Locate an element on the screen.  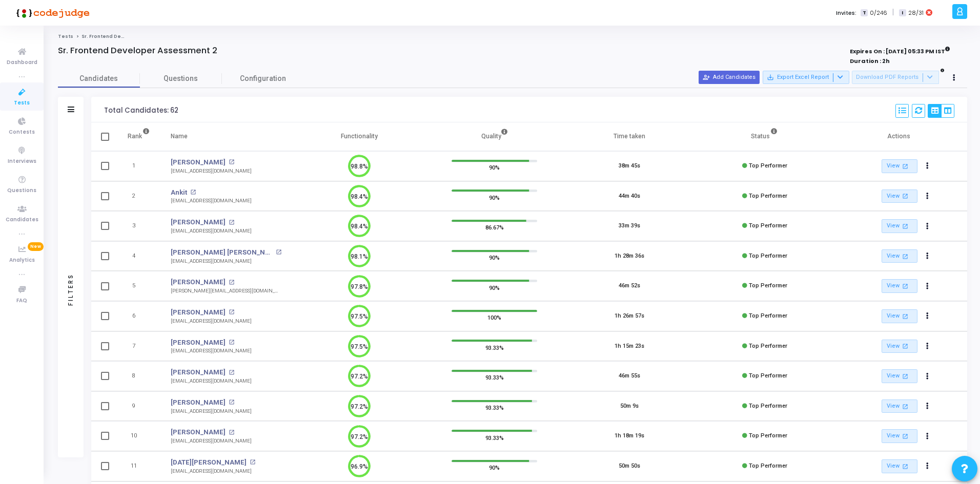
span: 28/31 is located at coordinates (916, 13).